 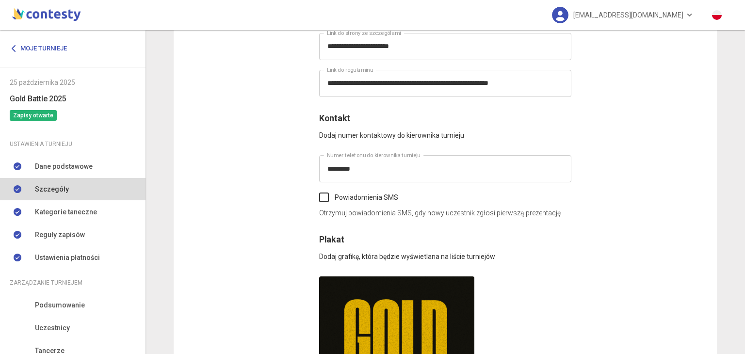 What do you see at coordinates (334, 118) in the screenshot?
I see `span: Kontakt` at bounding box center [334, 118].